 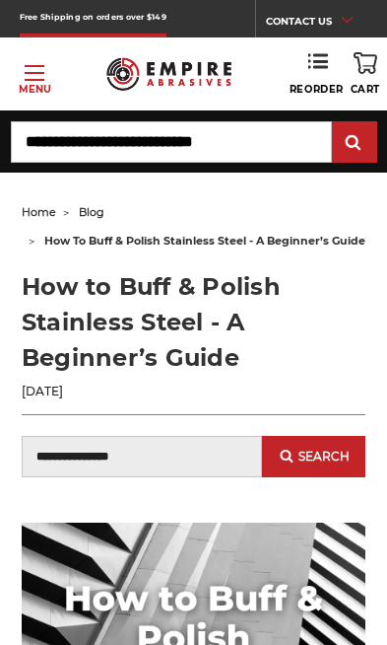 I want to click on button: Search, so click(x=314, y=456).